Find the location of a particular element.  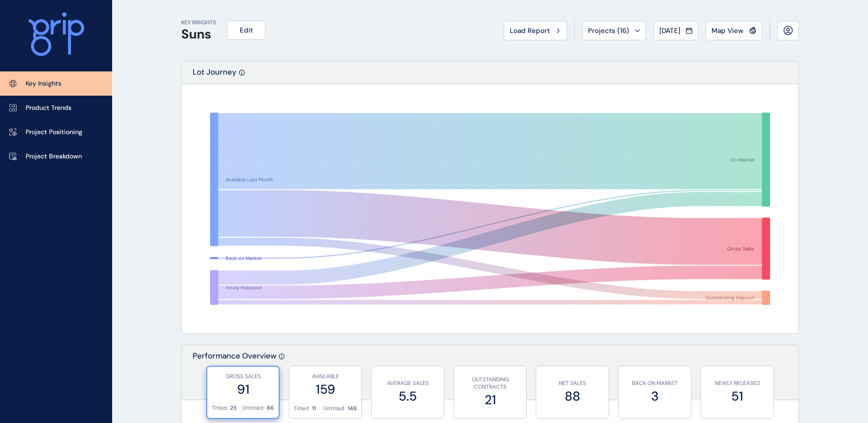

label: 91 is located at coordinates (243, 389).